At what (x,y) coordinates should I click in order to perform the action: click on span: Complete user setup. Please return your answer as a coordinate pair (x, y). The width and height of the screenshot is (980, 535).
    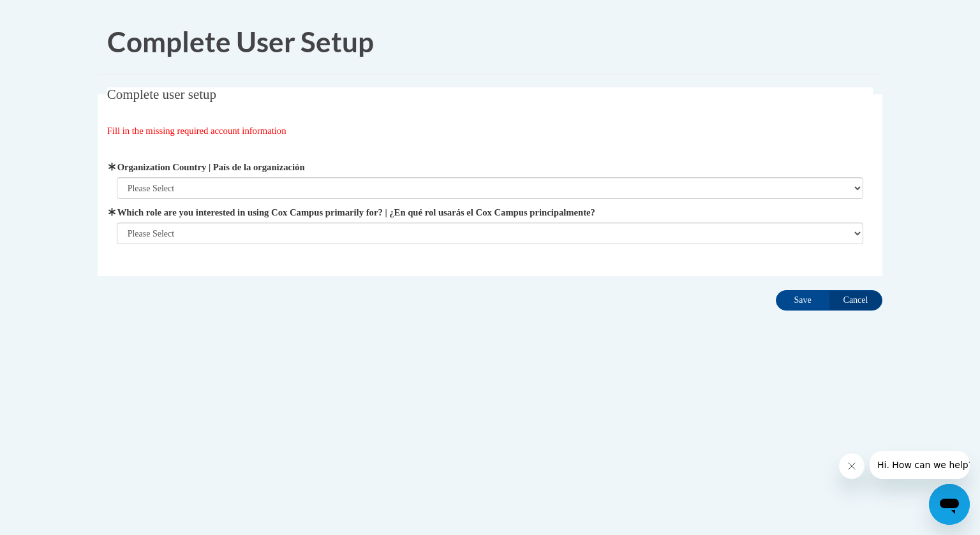
    Looking at the image, I should click on (161, 94).